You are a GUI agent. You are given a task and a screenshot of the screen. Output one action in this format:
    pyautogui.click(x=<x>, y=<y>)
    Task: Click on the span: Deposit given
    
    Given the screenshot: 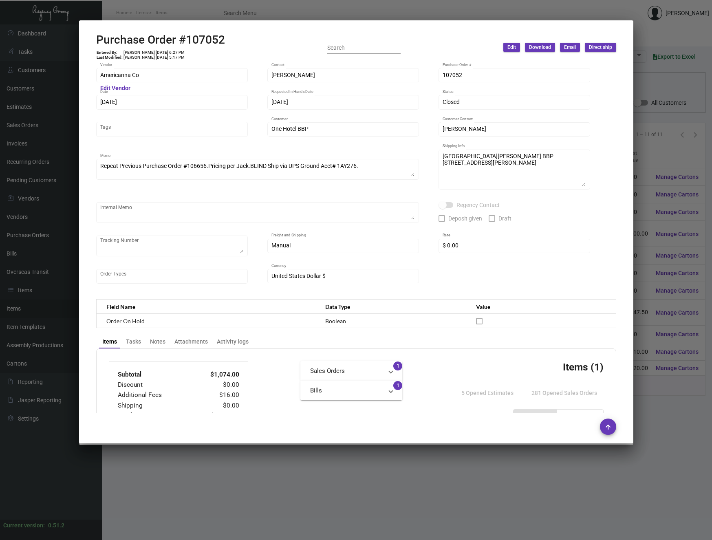 What is the action you would take?
    pyautogui.click(x=465, y=218)
    